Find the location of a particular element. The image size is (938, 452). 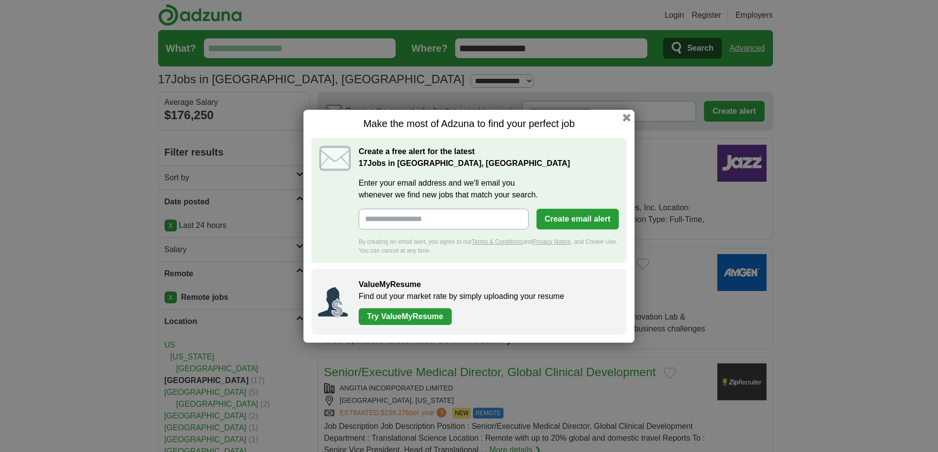

a: Try ValueMyResume is located at coordinates (405, 317).